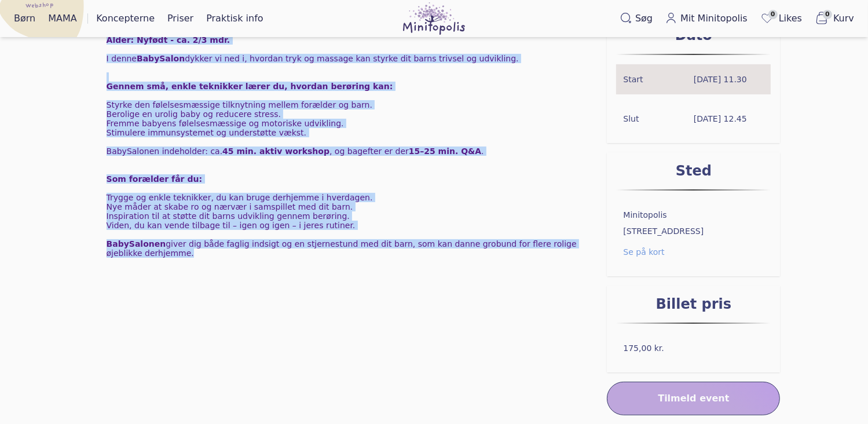 This screenshot has height=424, width=868. Describe the element at coordinates (136, 244) in the screenshot. I see `strong: BabySalonen` at that location.